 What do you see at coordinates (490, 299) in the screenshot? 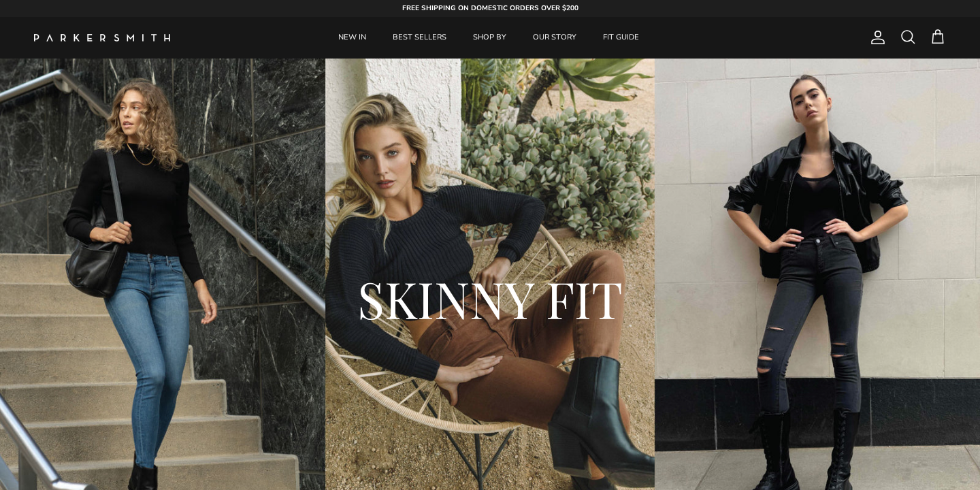
I see `h2: SKINNY FIT` at bounding box center [490, 299].